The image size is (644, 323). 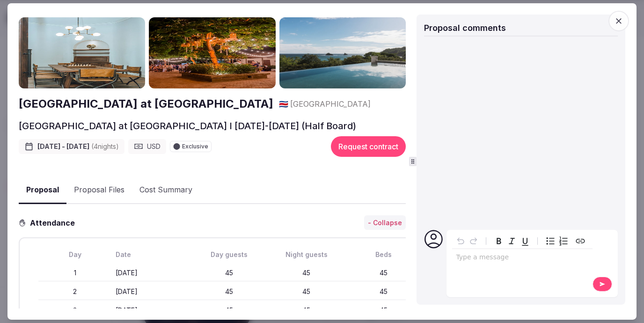 What do you see at coordinates (512, 241) in the screenshot?
I see `button: Italic` at bounding box center [512, 241].